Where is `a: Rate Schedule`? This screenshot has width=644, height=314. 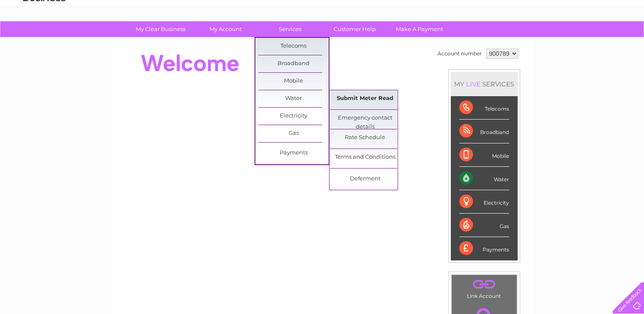
a: Rate Schedule is located at coordinates (365, 138).